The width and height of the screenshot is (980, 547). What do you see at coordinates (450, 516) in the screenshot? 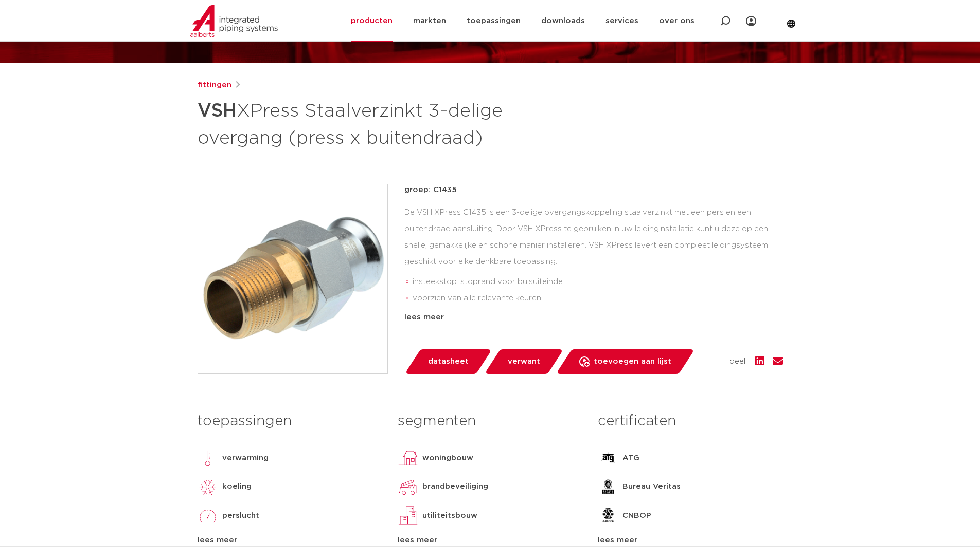
I see `p: utiliteitsbouw` at bounding box center [450, 516].